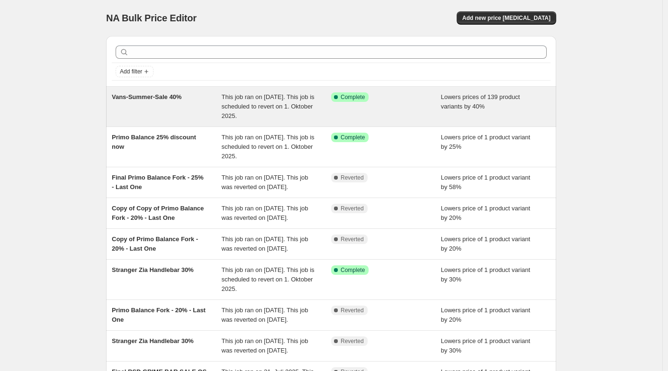 The image size is (668, 371). Describe the element at coordinates (131, 72) in the screenshot. I see `span: Add filter` at that location.